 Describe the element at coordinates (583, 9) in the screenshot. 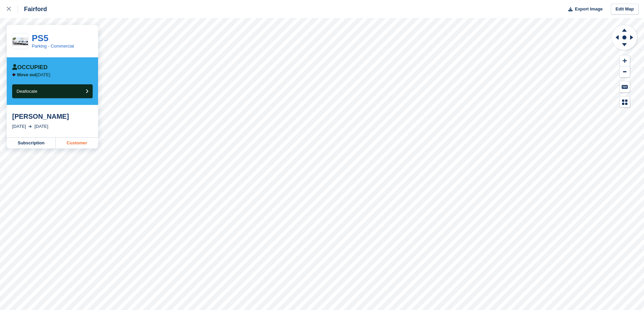

I see `button: Export Image` at that location.